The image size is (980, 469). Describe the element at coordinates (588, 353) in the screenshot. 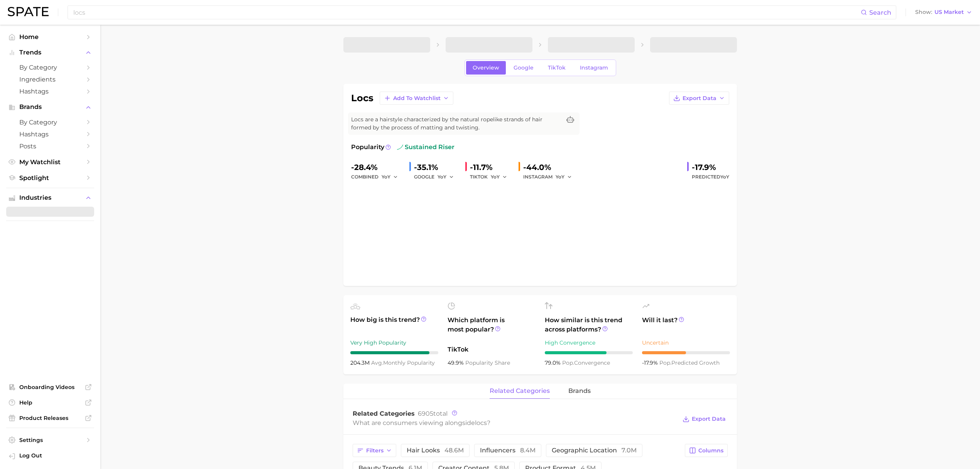

I see `div: 7 / 10` at that location.